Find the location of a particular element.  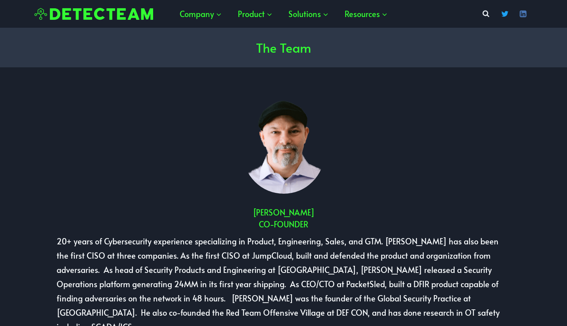

nav: Primary is located at coordinates (284, 14).